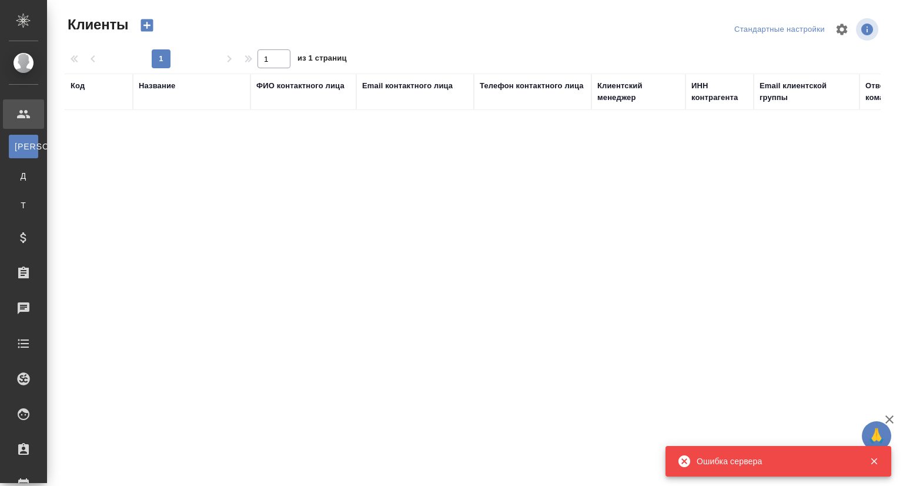 The image size is (903, 486). Describe the element at coordinates (869, 29) in the screenshot. I see `span: Посмотреть информацию` at that location.